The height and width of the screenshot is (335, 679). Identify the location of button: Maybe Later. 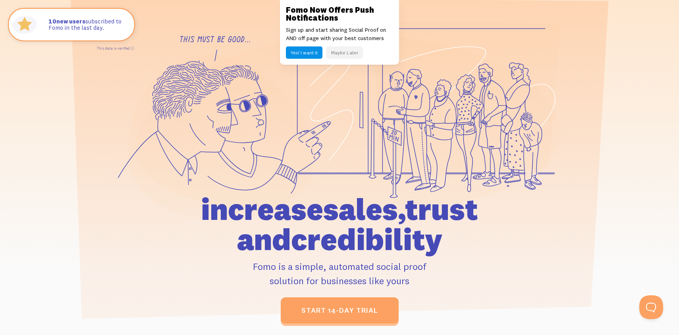
(345, 52).